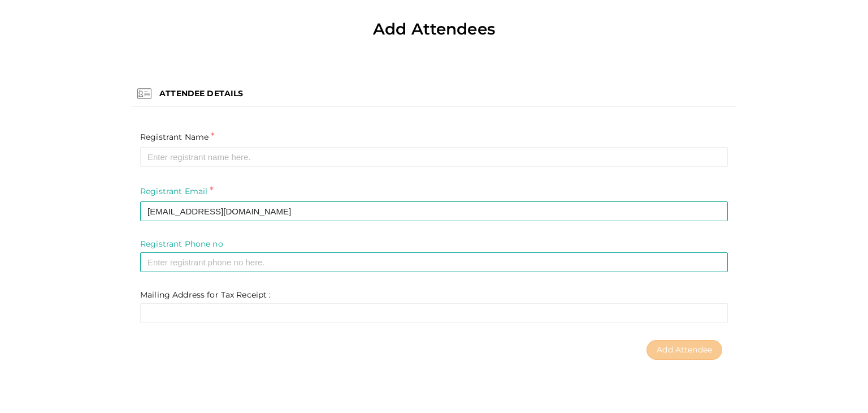 The width and height of the screenshot is (868, 413). Describe the element at coordinates (205, 294) in the screenshot. I see `label: Mailing Address for Tax Receipt :` at that location.